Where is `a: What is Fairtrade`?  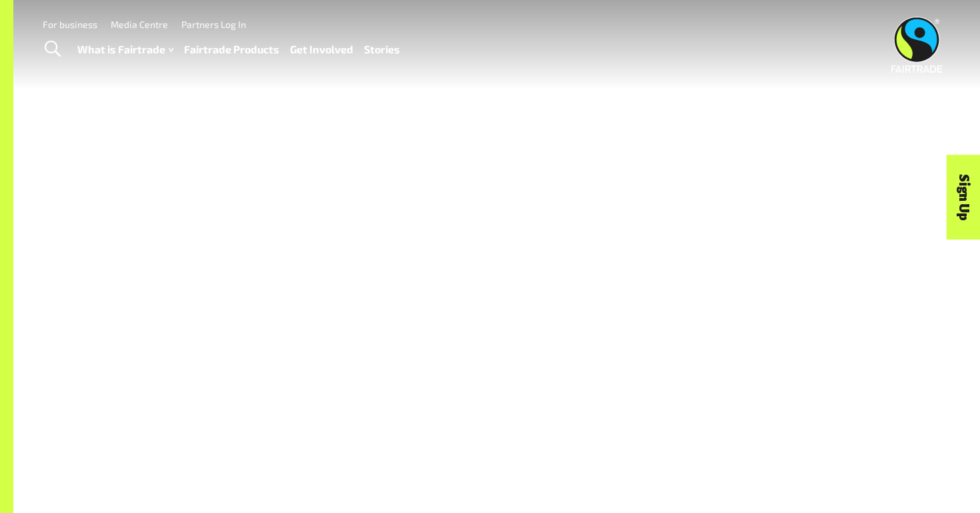
a: What is Fairtrade is located at coordinates (125, 49).